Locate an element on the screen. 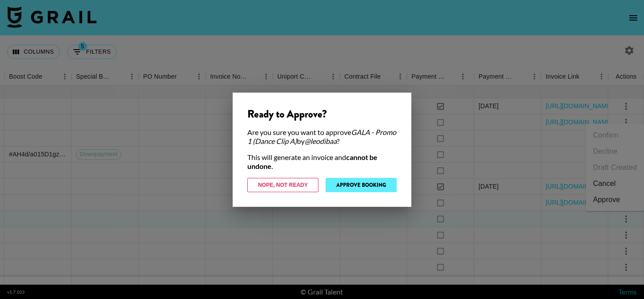 The width and height of the screenshot is (644, 299). div: This will generate an invoice and . is located at coordinates (322, 162).